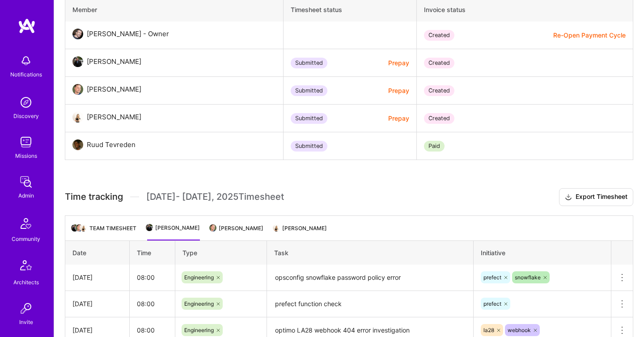 The height and width of the screenshot is (337, 644). What do you see at coordinates (596, 197) in the screenshot?
I see `button: Export Timesheet` at bounding box center [596, 197].